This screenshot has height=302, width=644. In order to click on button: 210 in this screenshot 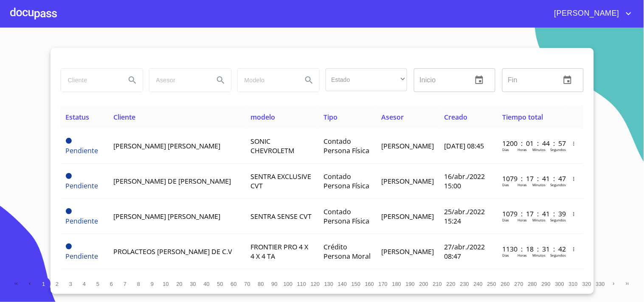, I will do `click(438, 284)`.